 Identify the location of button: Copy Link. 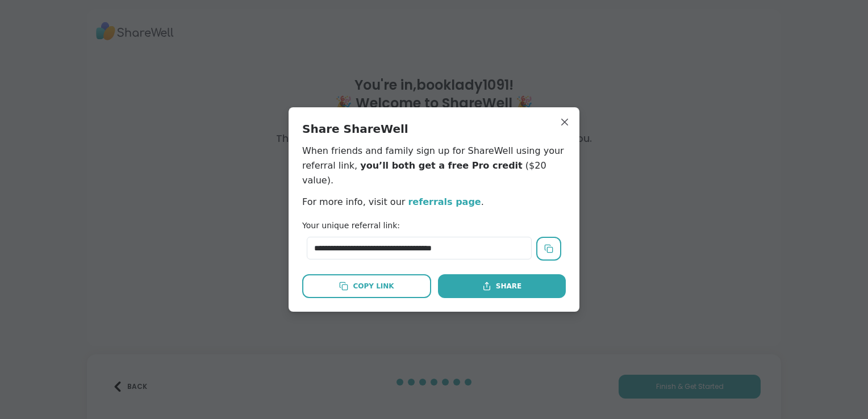
(367, 286).